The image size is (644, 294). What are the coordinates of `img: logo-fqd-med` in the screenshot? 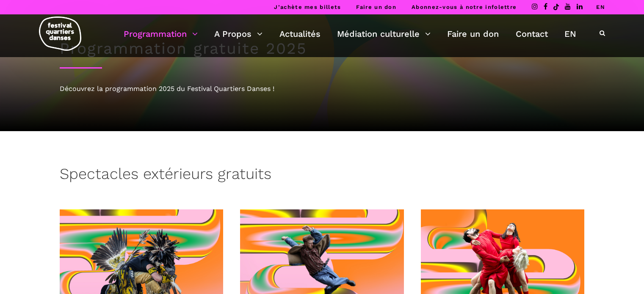 It's located at (60, 33).